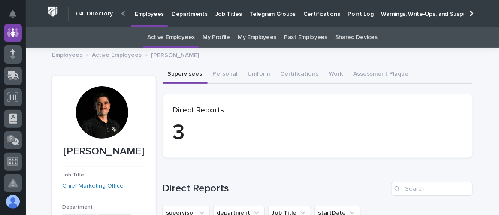 This screenshot has height=215, width=499. I want to click on div: Notifications, so click(16, 17).